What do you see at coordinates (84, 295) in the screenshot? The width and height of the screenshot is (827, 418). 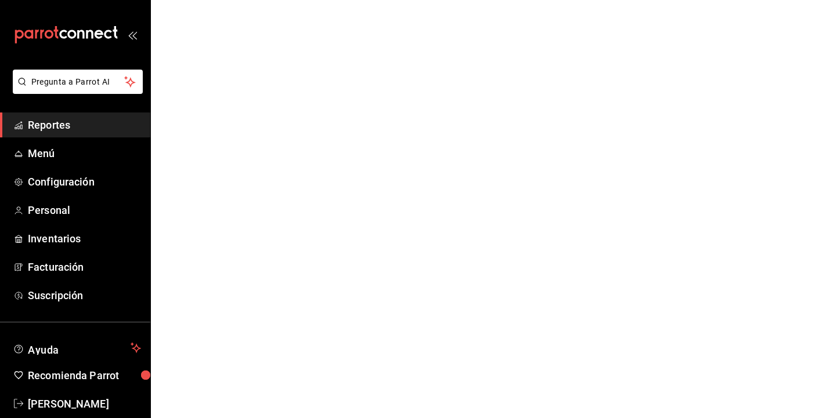 I see `span: Suscripción` at bounding box center [84, 295].